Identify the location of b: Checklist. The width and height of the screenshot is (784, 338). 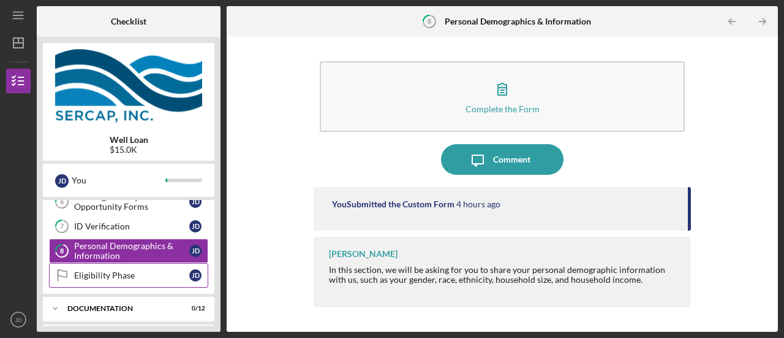
(129, 21).